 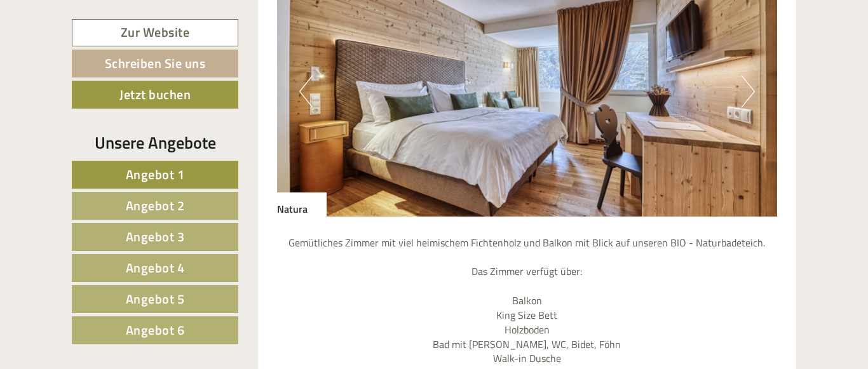 I want to click on span: Angebot 4, so click(x=155, y=268).